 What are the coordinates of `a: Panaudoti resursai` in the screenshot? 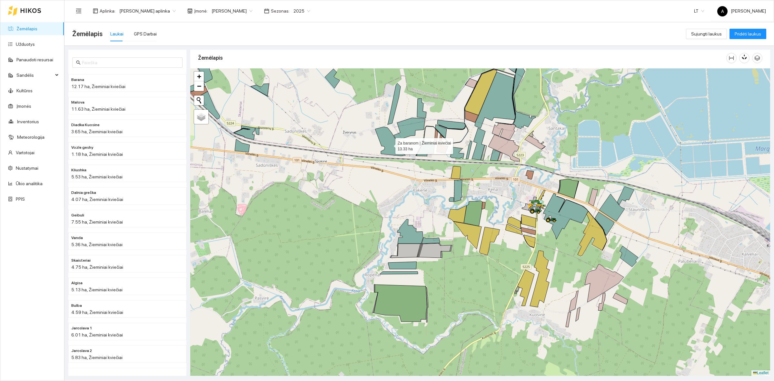 It's located at (35, 60).